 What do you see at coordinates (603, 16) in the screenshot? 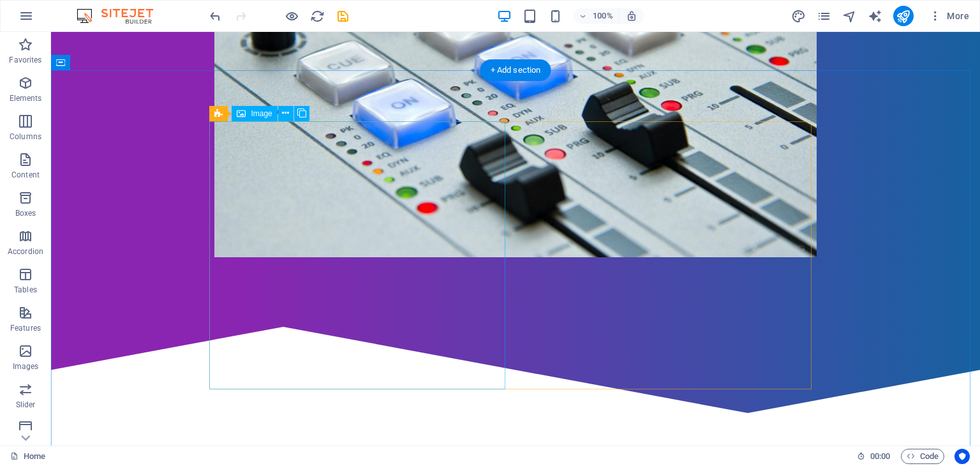
I see `h6: 100%` at bounding box center [603, 16].